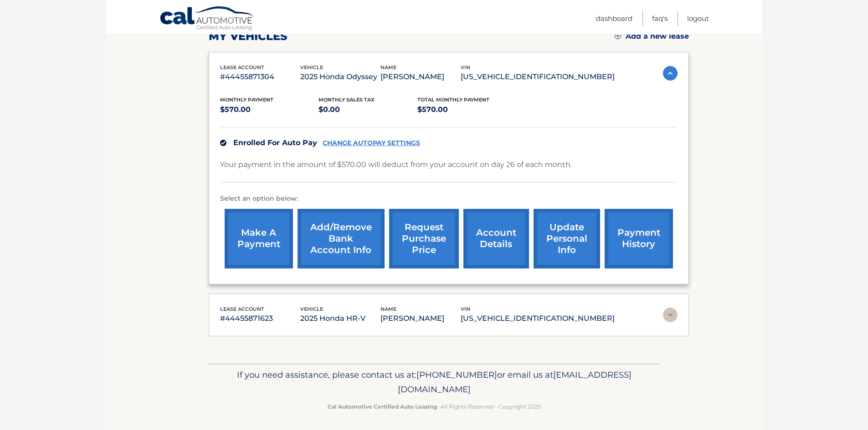 The height and width of the screenshot is (430, 868). Describe the element at coordinates (340, 319) in the screenshot. I see `p: 2025 Honda HR-V` at that location.